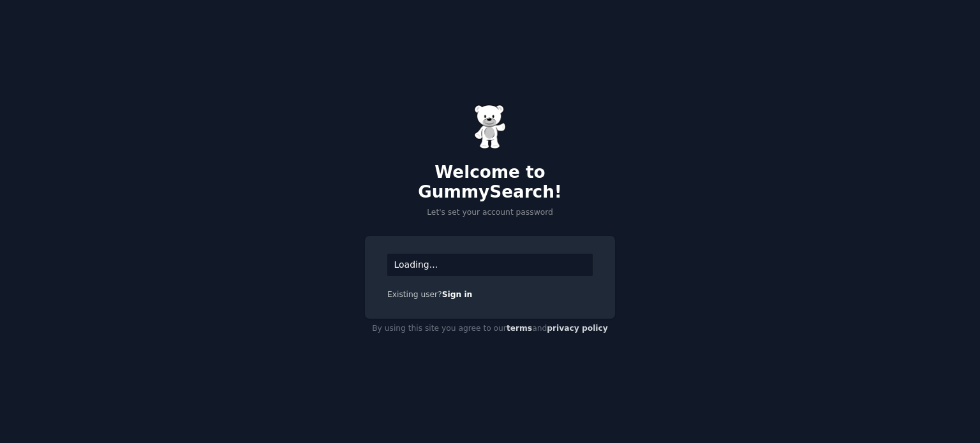 Image resolution: width=980 pixels, height=443 pixels. I want to click on div: By using this site you agree to our and, so click(490, 329).